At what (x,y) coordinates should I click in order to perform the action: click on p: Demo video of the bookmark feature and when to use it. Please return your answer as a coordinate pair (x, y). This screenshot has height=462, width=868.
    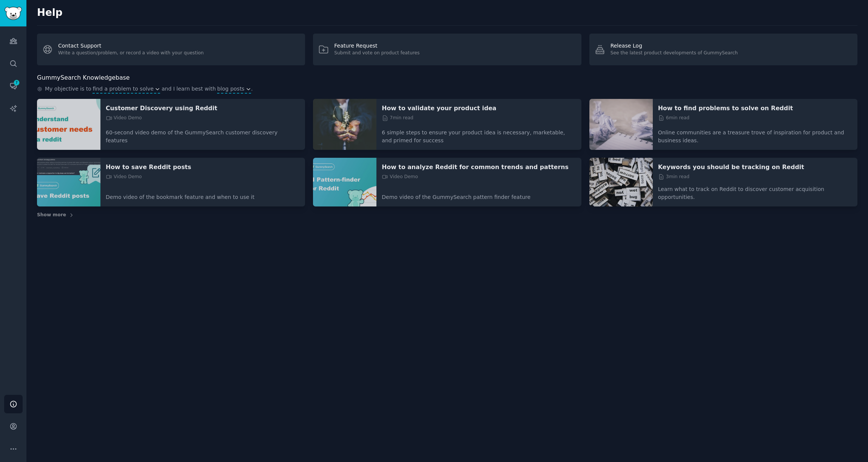
    Looking at the image, I should click on (203, 194).